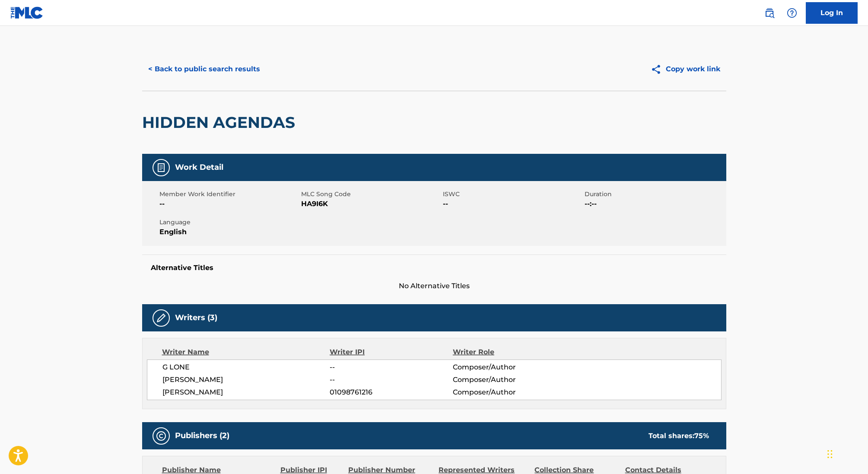 The width and height of the screenshot is (868, 474). Describe the element at coordinates (685, 69) in the screenshot. I see `button: Copy work link` at that location.